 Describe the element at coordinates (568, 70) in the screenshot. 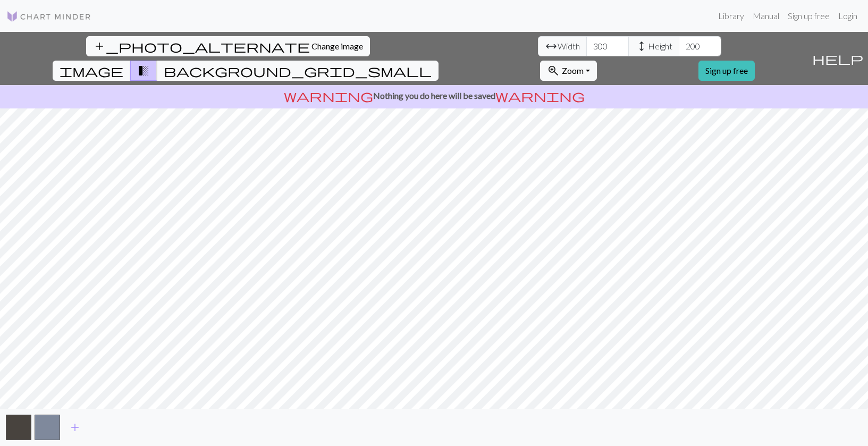

I see `button: Zoom` at that location.